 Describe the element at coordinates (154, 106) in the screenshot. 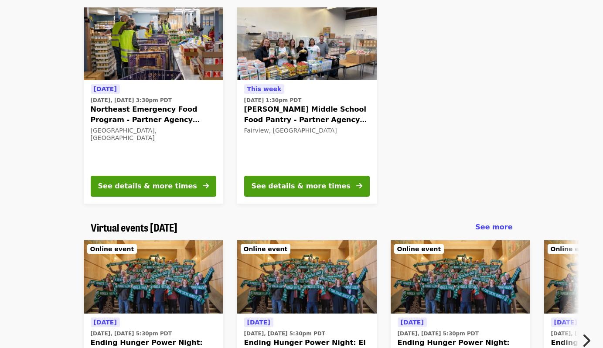

I see `a: See details for "Northeast Emergency Food Program - Partner Agency Support"` at that location.